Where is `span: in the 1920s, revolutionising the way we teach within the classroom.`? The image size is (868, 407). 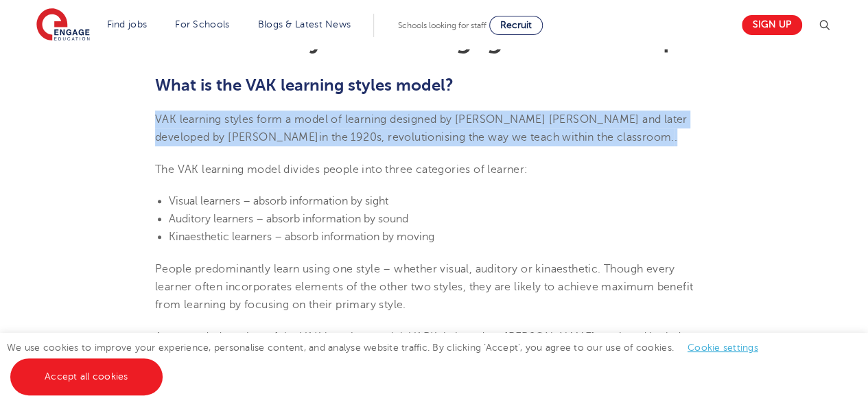 span: in the 1920s, revolutionising the way we teach within the classroom. is located at coordinates (497, 137).